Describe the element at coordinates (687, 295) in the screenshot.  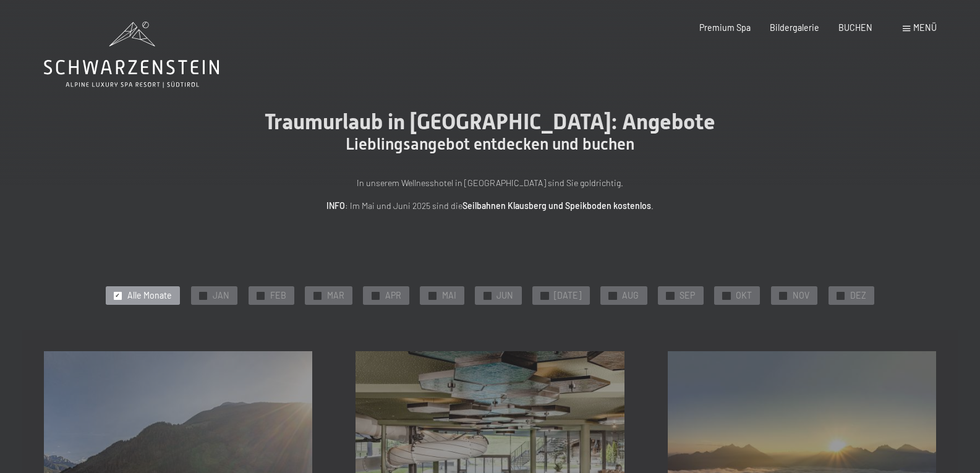
I see `span: SEP` at that location.